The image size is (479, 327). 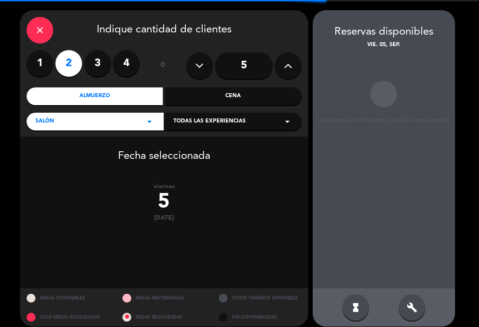 I want to click on div: vie. 05, sep., so click(x=384, y=45).